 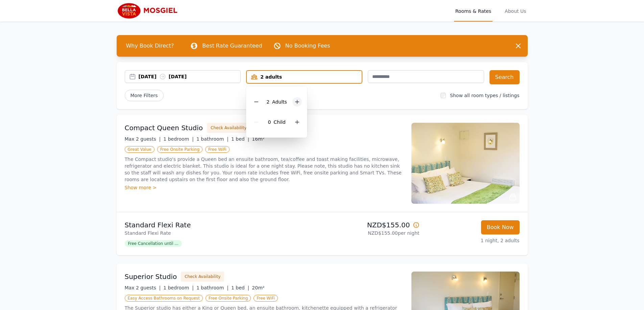 I want to click on span: Free Cancellation until ..., so click(x=153, y=243).